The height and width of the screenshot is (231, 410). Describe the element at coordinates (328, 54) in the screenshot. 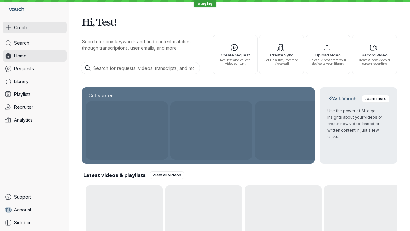

I see `button: Upload videoUpload videos from your device to your library` at that location.